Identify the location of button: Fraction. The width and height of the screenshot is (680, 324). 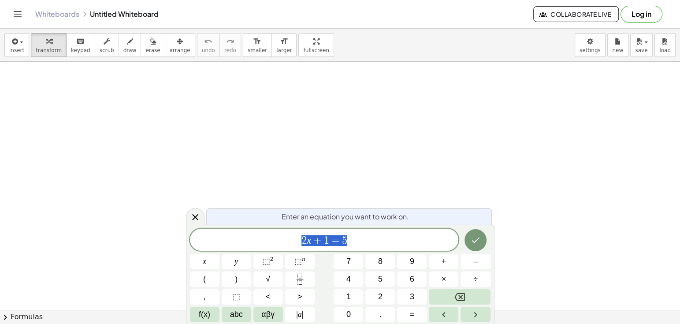
(300, 279).